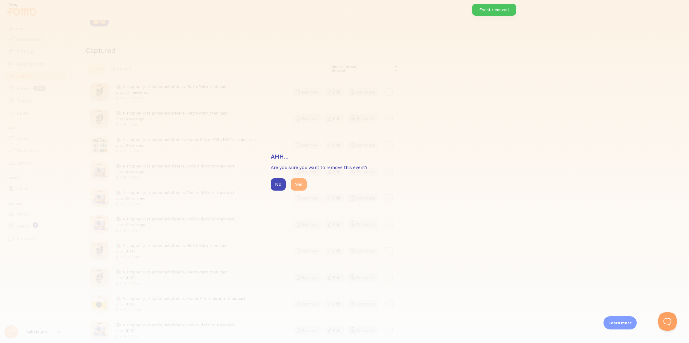 The height and width of the screenshot is (343, 689). Describe the element at coordinates (299, 184) in the screenshot. I see `button: Yes` at that location.